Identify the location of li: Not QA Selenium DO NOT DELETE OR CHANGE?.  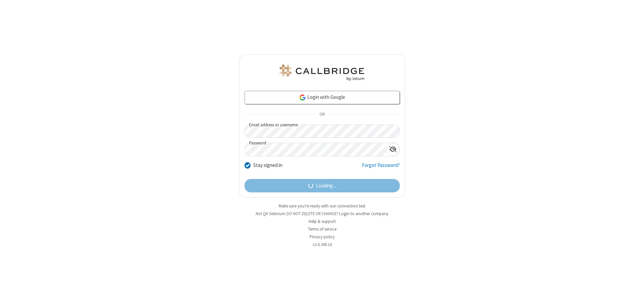
(322, 214).